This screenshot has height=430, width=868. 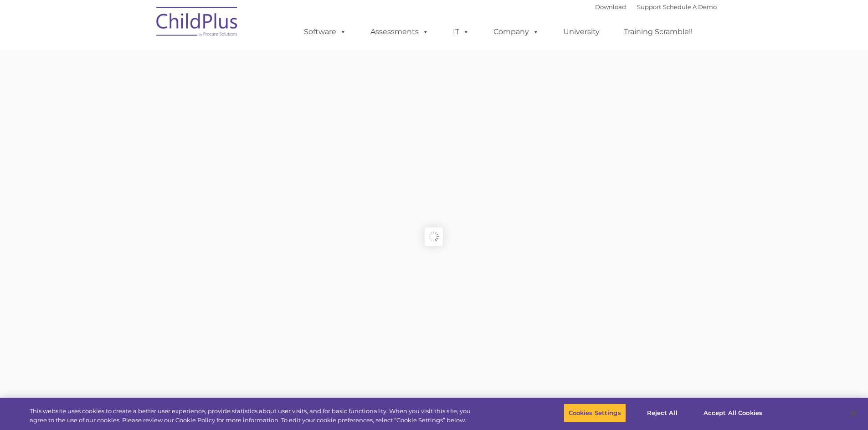 I want to click on button: Cookies Settings, so click(x=595, y=413).